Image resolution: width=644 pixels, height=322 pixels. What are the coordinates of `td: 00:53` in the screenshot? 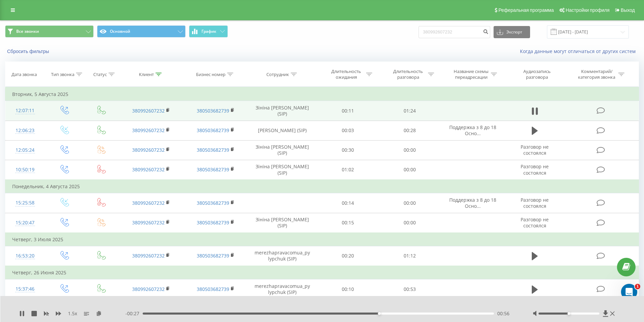 It's located at (410, 289).